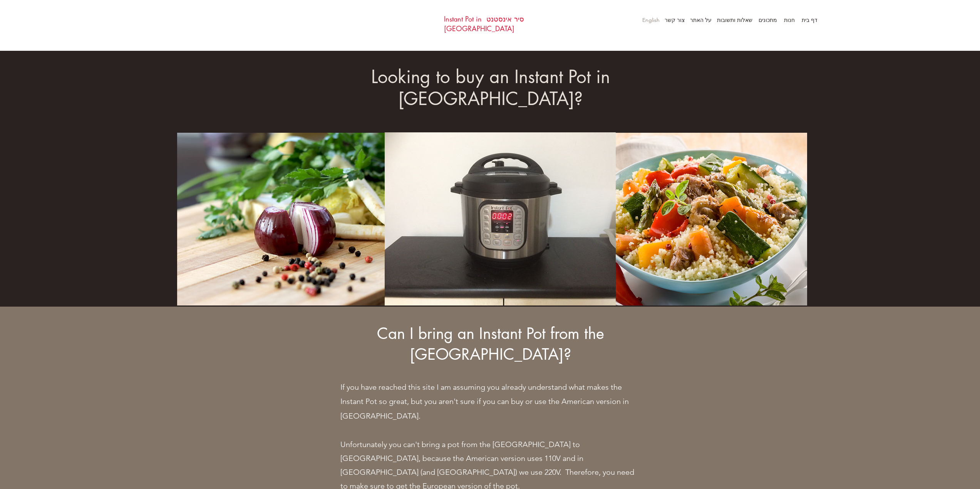  I want to click on img: Instantpot_my photo5.jpg, so click(500, 219).